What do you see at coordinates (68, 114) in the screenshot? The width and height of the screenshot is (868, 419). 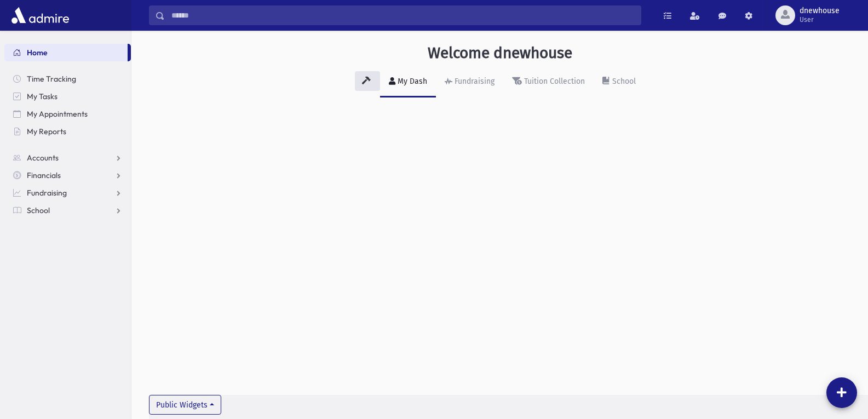 I see `a: My Appointments` at bounding box center [68, 114].